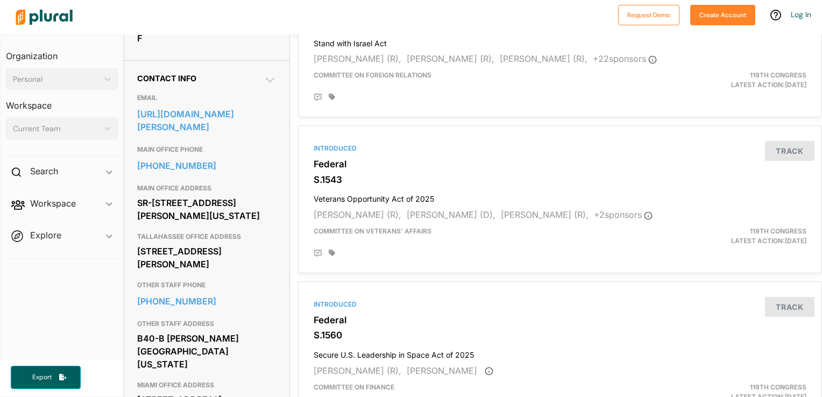 The width and height of the screenshot is (822, 397). Describe the element at coordinates (372, 75) in the screenshot. I see `span: Committee on Foreign Relations` at that location.